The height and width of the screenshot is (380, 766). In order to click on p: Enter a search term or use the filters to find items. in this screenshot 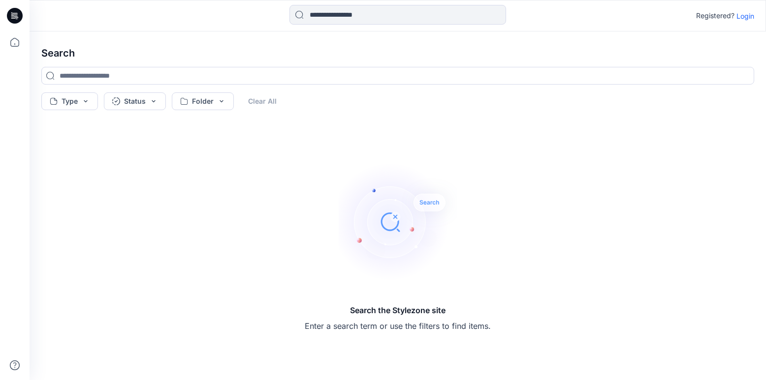, I will do `click(398, 326)`.